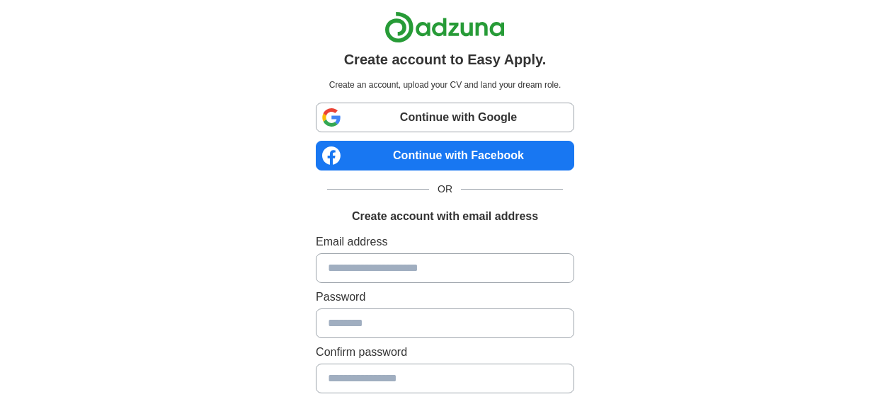 Image resolution: width=890 pixels, height=399 pixels. I want to click on h1: Create account with email address, so click(445, 217).